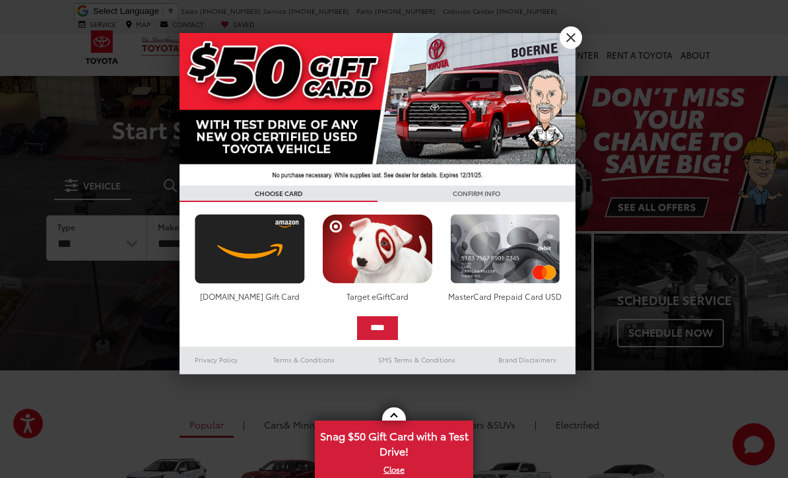 Image resolution: width=788 pixels, height=478 pixels. I want to click on img: targetcard.png, so click(377, 249).